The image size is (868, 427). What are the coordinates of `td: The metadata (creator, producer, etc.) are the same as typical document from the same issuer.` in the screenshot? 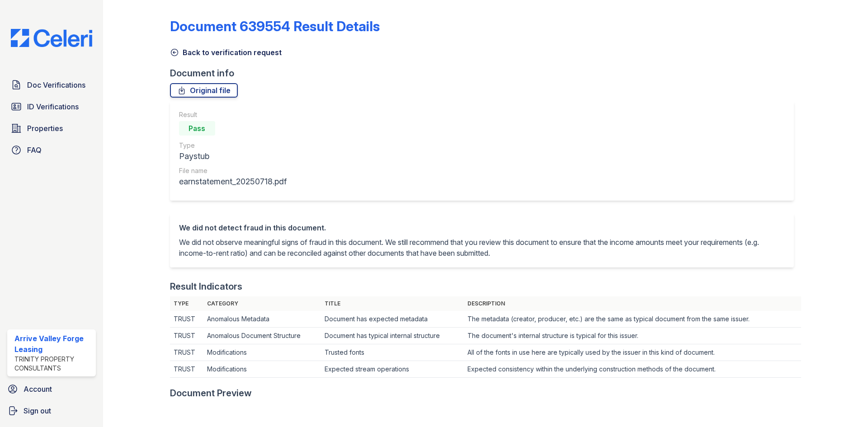 It's located at (632, 319).